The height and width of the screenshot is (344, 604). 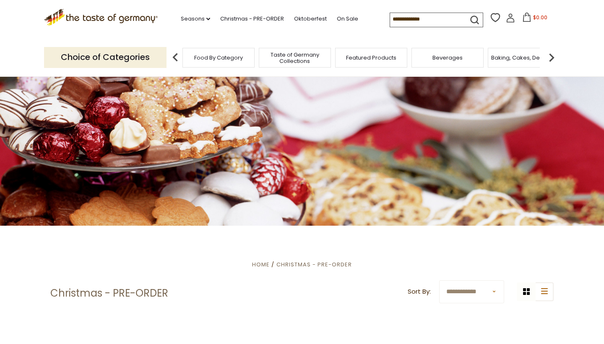 What do you see at coordinates (105, 57) in the screenshot?
I see `p: Choice of Categories` at bounding box center [105, 57].